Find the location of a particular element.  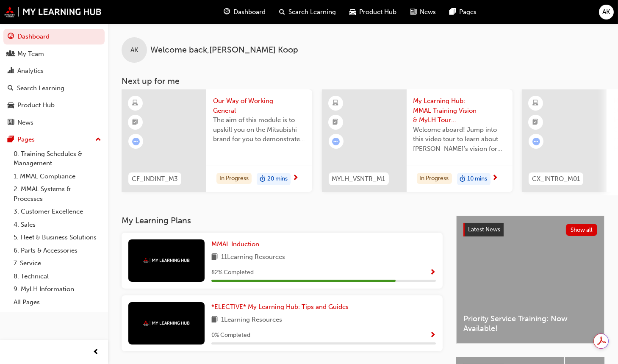

h3: My Learning Plans is located at coordinates (282, 220).